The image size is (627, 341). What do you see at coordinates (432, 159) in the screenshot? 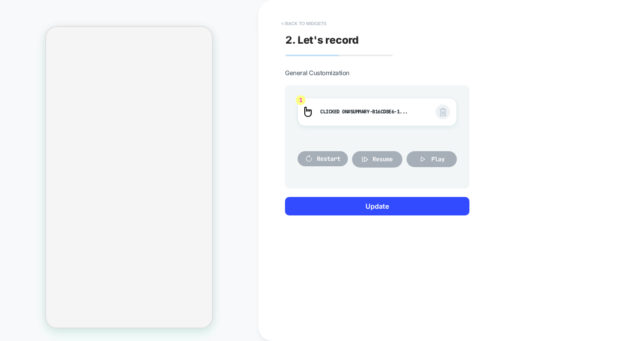
I see `button: Play` at bounding box center [432, 159].